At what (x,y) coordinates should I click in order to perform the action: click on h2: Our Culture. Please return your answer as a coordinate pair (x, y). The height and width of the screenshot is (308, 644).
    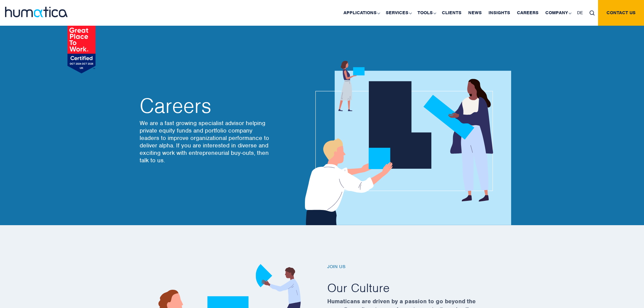
    Looking at the image, I should click on (419, 288).